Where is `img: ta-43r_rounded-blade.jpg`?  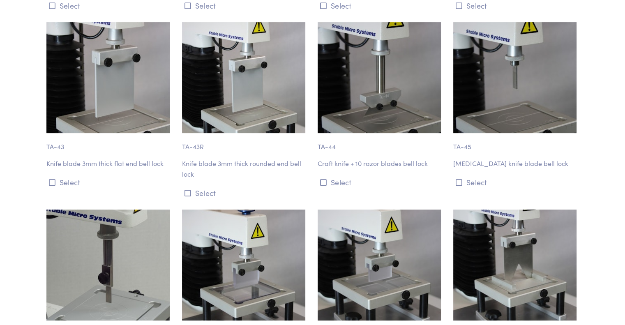 img: ta-43r_rounded-blade.jpg is located at coordinates (244, 78).